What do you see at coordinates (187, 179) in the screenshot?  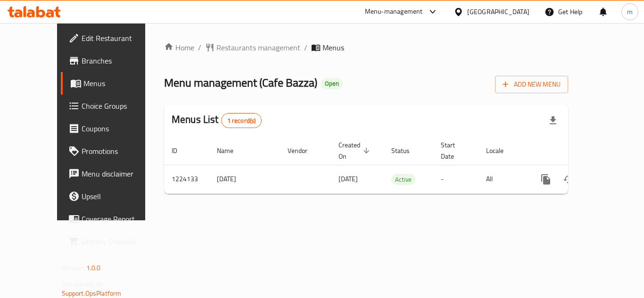 I see `td: 1224133` at bounding box center [187, 179].